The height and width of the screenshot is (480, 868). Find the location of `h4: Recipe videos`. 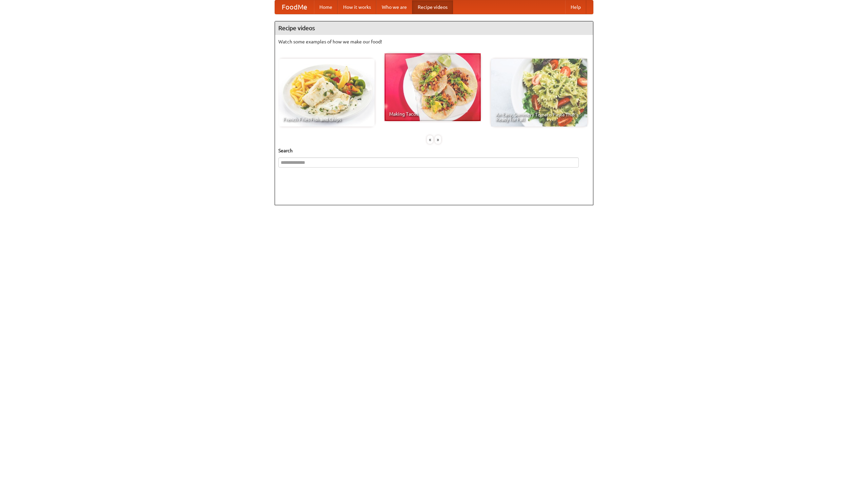

h4: Recipe videos is located at coordinates (434, 28).